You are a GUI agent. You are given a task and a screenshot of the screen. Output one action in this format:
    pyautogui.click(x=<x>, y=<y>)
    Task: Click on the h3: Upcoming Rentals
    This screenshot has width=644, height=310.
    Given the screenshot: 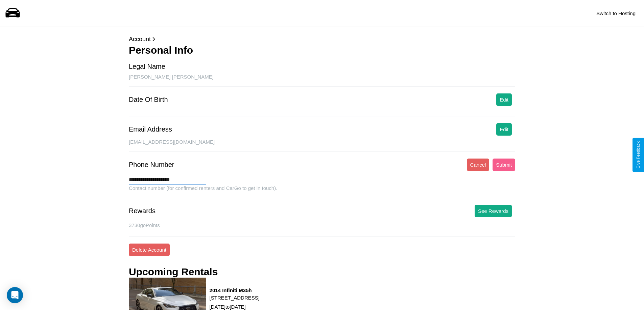 What is the action you would take?
    pyautogui.click(x=173, y=272)
    